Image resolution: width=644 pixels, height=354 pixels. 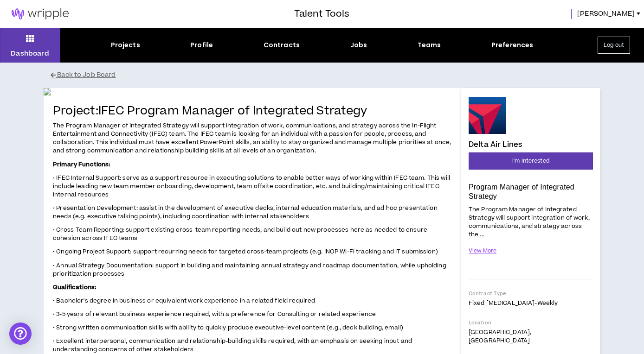 I want to click on button: View More, so click(x=482, y=251).